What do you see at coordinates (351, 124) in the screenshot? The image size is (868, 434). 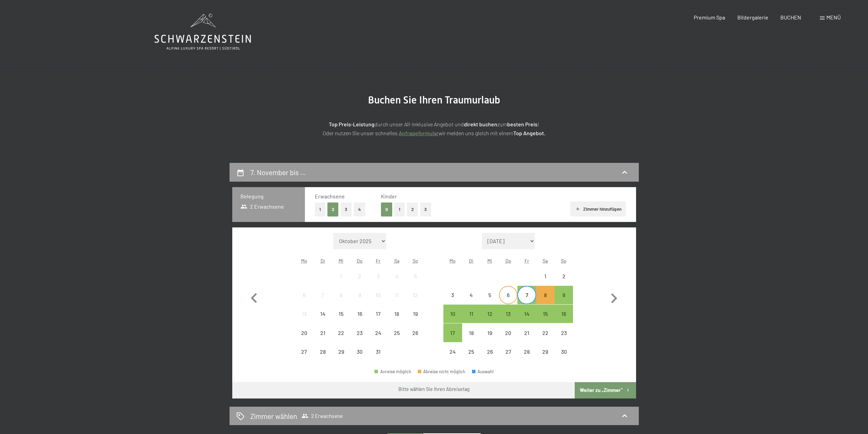 I see `strong: Top Preis-Leistung` at bounding box center [351, 124].